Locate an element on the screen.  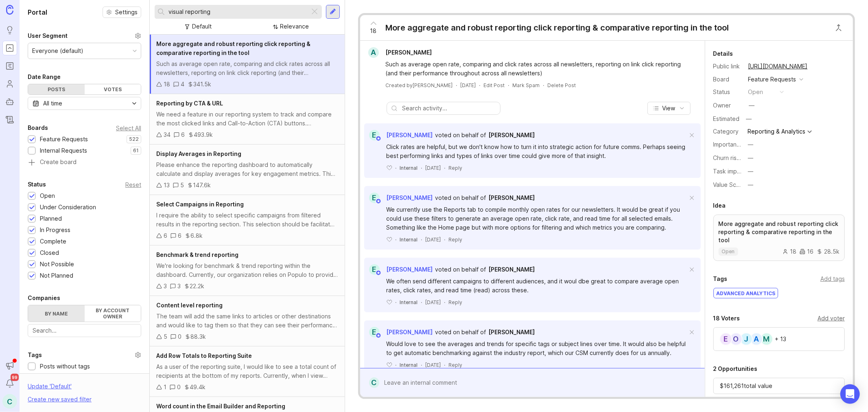
a: Content level reportingThe team will add the same links to articles or other destinations and wou... is located at coordinates (247, 321).